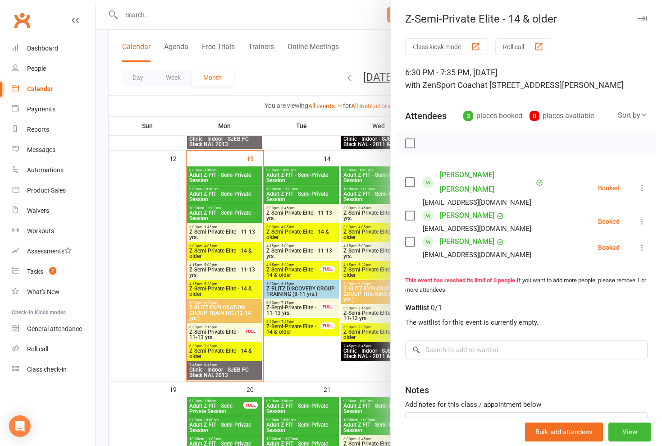  I want to click on a: Reports, so click(53, 129).